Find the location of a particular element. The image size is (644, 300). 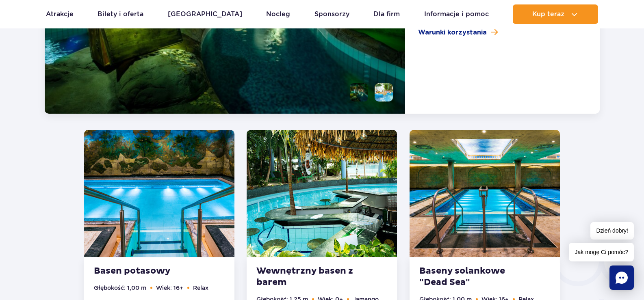

span: Kup teraz is located at coordinates (548, 14).